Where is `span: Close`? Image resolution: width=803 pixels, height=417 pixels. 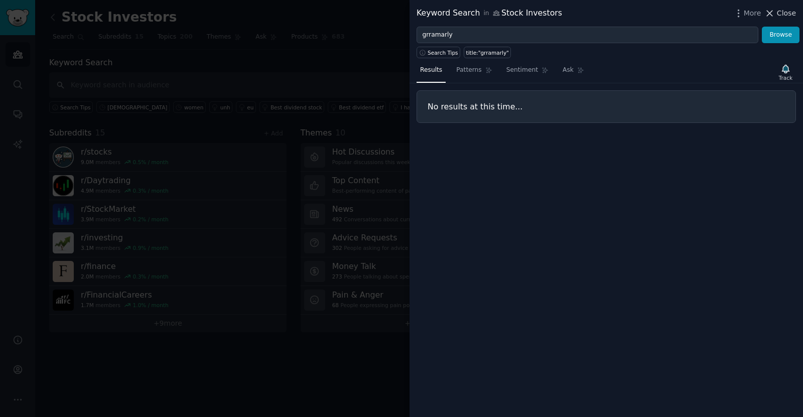 span: Close is located at coordinates (786, 13).